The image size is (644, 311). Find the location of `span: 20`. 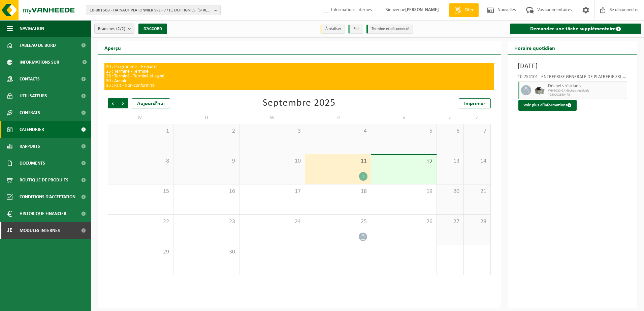

span: 20 is located at coordinates (450, 191).